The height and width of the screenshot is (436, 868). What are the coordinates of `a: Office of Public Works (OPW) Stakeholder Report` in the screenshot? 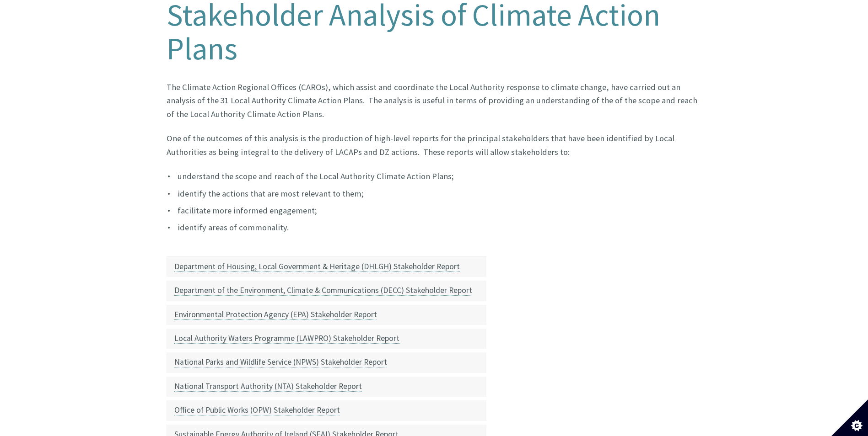 It's located at (257, 410).